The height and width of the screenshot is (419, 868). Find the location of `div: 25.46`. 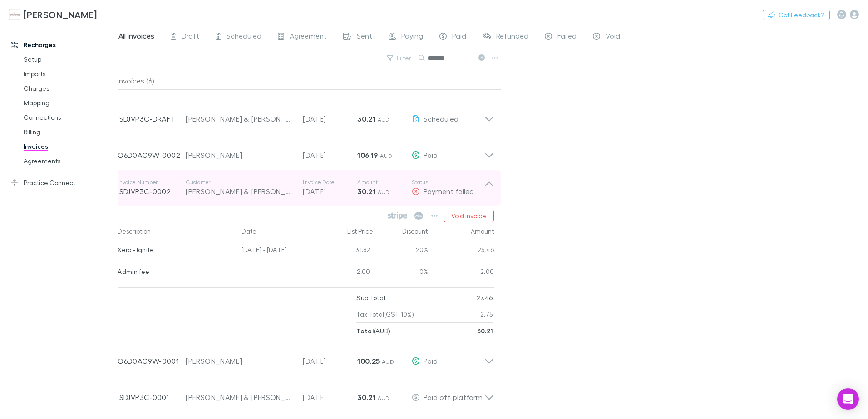

div: 25.46 is located at coordinates (461, 251).